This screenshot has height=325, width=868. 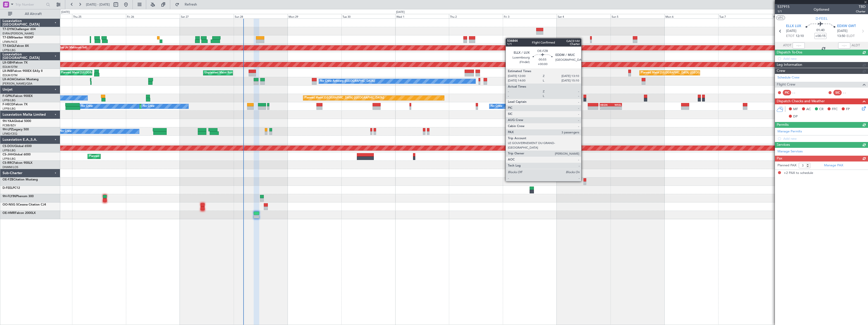 What do you see at coordinates (781, 18) in the screenshot?
I see `button: UTC` at bounding box center [781, 18].